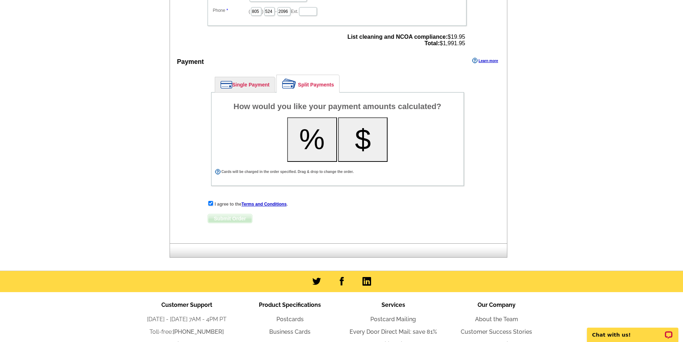 This screenshot has height=342, width=683. What do you see at coordinates (496, 331) in the screenshot?
I see `a: Customer Success Stories` at bounding box center [496, 331].